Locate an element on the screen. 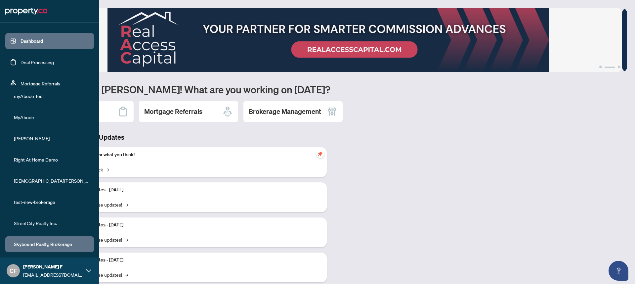 This screenshot has width=635, height=284. span: MyAbode is located at coordinates (52, 117).